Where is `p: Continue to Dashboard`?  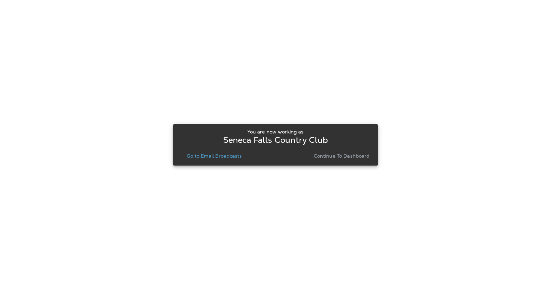 p: Continue to Dashboard is located at coordinates (342, 156).